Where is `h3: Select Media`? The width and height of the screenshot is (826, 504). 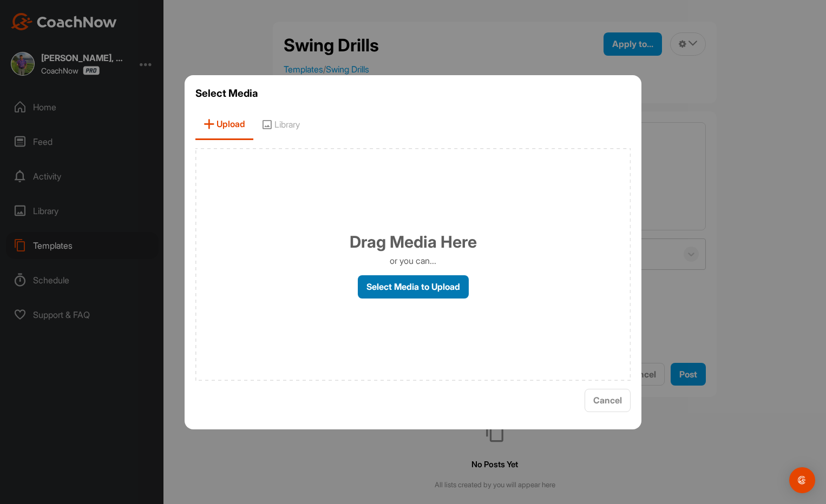 h3: Select Media is located at coordinates (413, 94).